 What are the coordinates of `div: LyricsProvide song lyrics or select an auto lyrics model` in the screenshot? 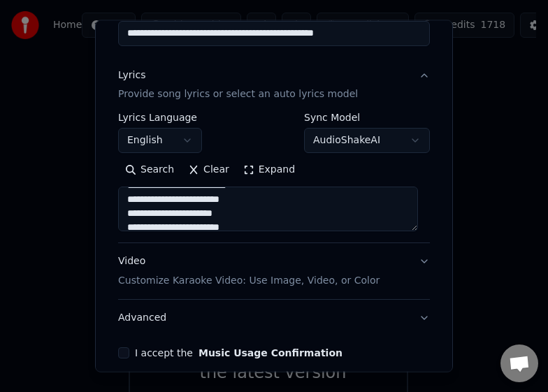 It's located at (274, 178).